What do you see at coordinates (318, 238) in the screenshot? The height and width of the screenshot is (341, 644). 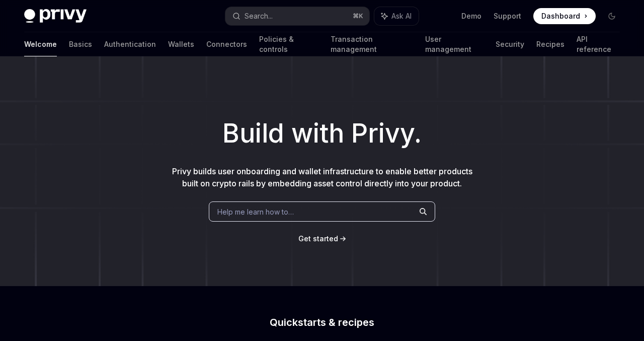 I see `a: Get started` at bounding box center [318, 238].